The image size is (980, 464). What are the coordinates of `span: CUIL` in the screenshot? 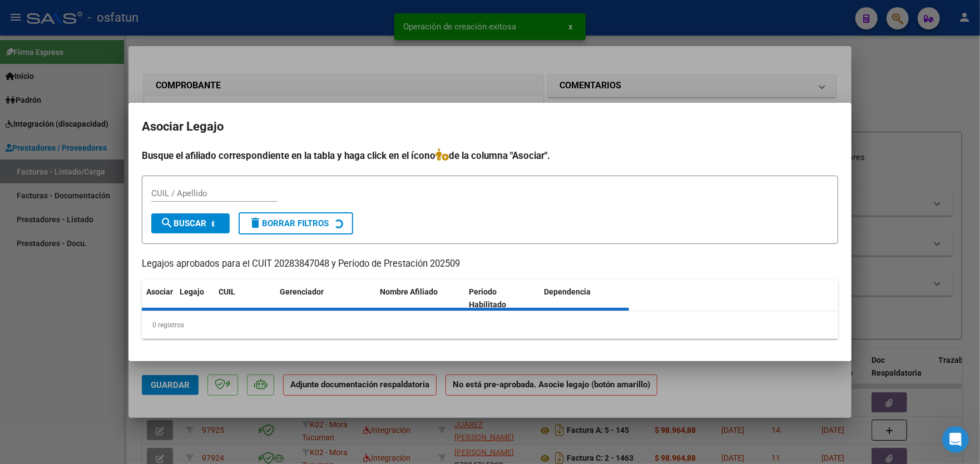 It's located at (227, 292).